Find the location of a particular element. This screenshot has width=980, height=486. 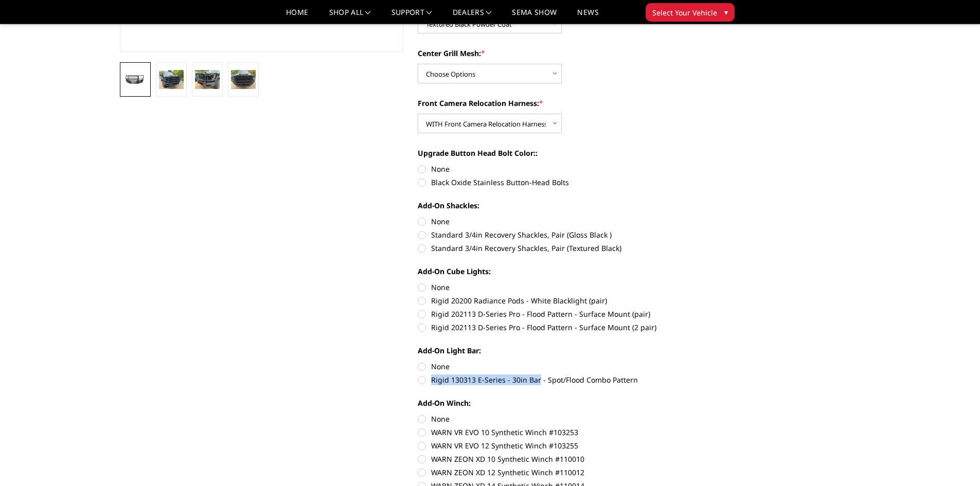

span: Select Your Vehicle is located at coordinates (685, 12).